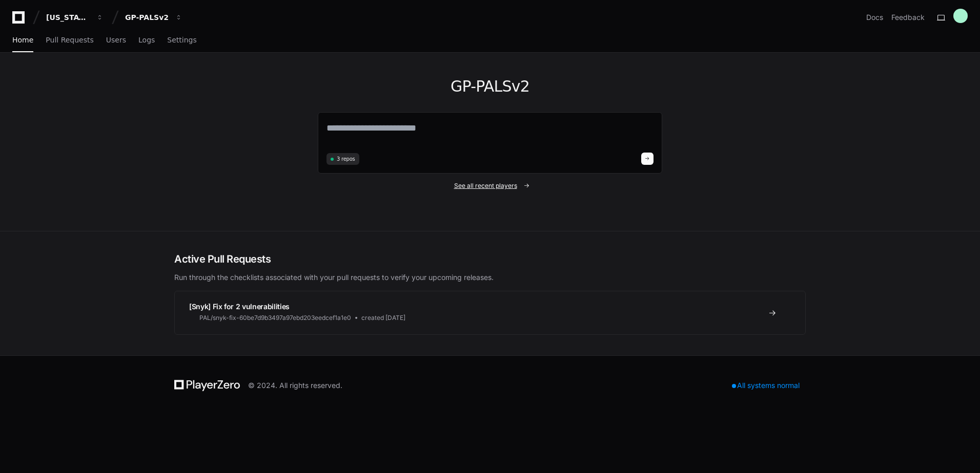 This screenshot has height=473, width=980. I want to click on a: Home, so click(23, 40).